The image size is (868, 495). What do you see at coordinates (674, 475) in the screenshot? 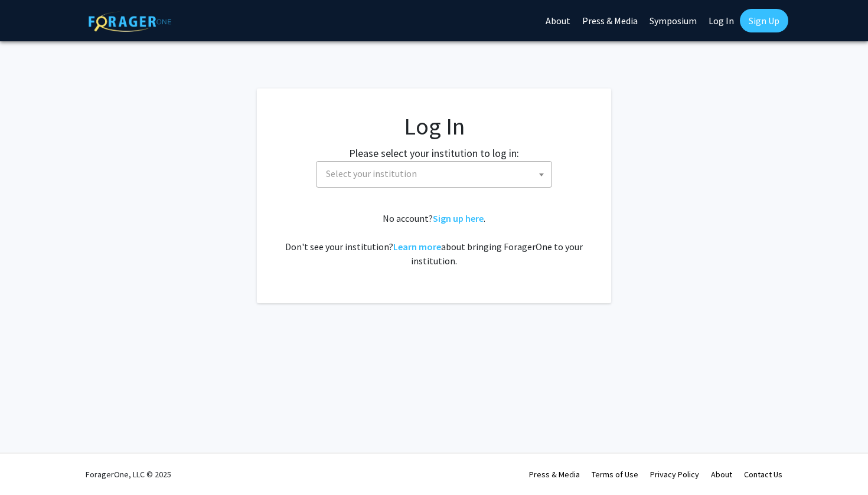
I see `a: Privacy Policy` at bounding box center [674, 475].